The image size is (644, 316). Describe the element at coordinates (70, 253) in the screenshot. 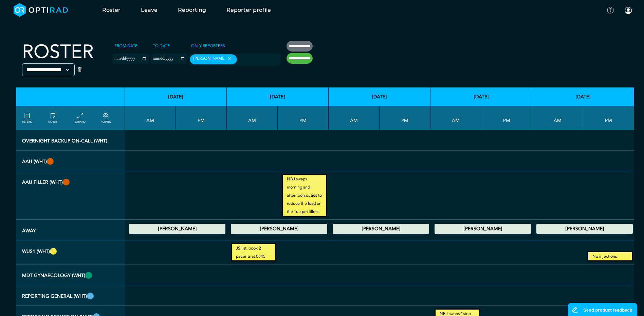

I see `th: WUS1 (WHT)` at that location.